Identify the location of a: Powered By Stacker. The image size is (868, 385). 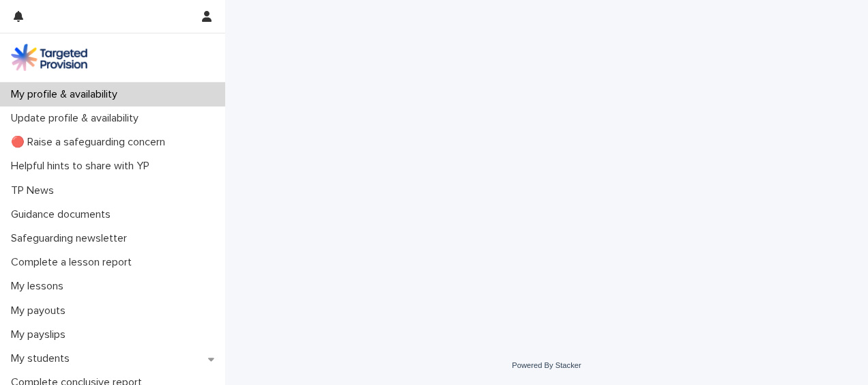
(546, 365).